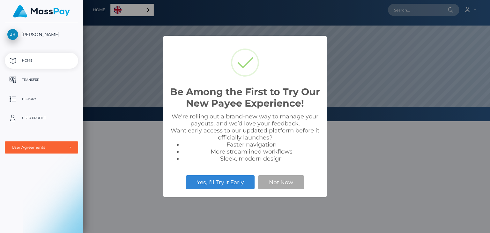 Image resolution: width=490 pixels, height=233 pixels. I want to click on img: MassPay, so click(42, 11).